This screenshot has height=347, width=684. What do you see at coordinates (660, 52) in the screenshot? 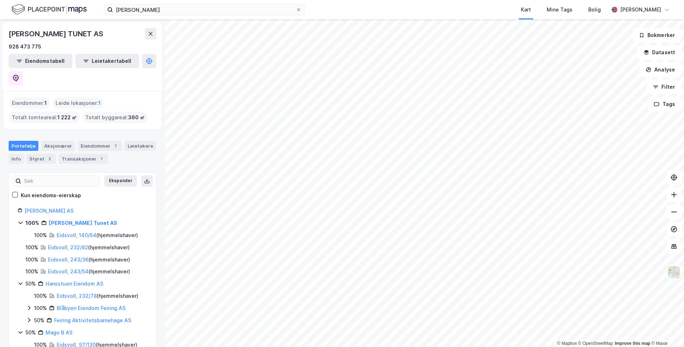
I see `button: Datasett` at bounding box center [660, 52].